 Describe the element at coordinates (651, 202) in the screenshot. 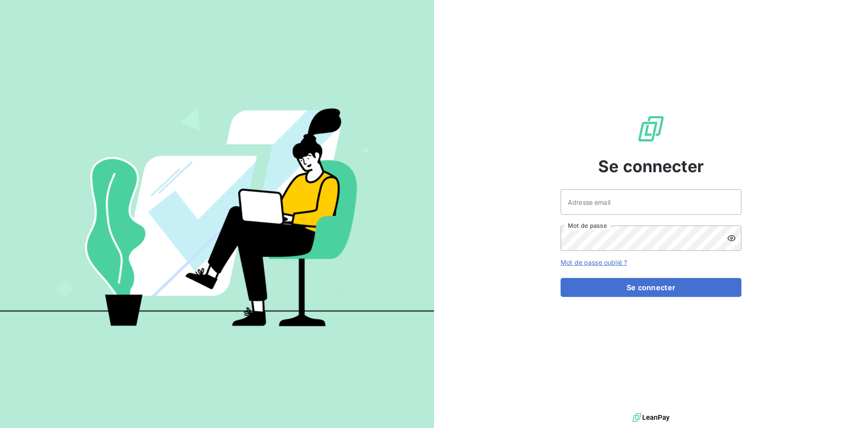

I see `input: placeholder` at that location.